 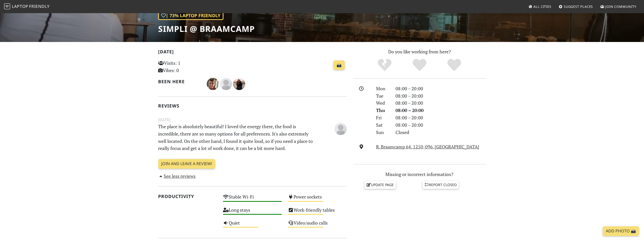 I want to click on div: Work-friendly tables, so click(x=317, y=212).